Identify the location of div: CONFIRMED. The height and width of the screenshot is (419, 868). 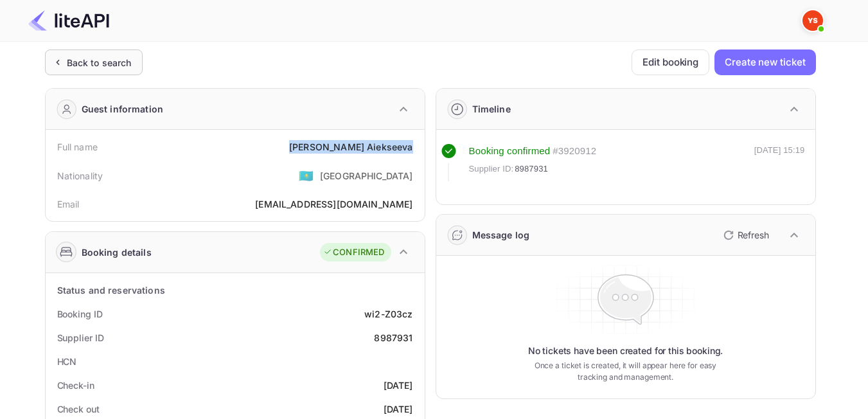
(354, 253).